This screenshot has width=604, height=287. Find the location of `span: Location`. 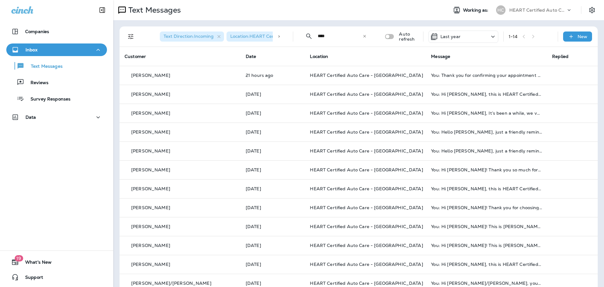

span: Location is located at coordinates (319, 56).